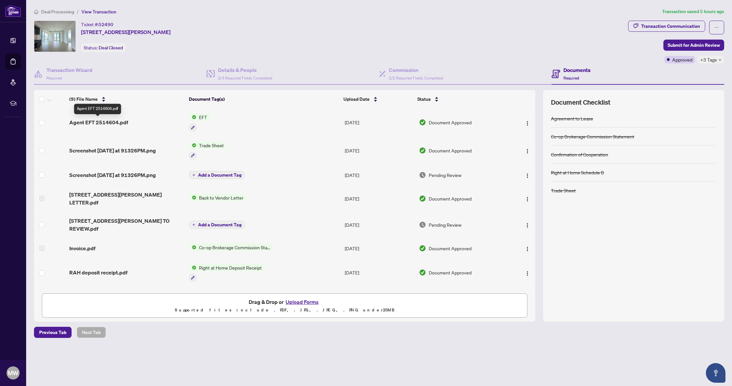 This screenshot has width=732, height=386. I want to click on span: ellipsis, so click(717, 27).